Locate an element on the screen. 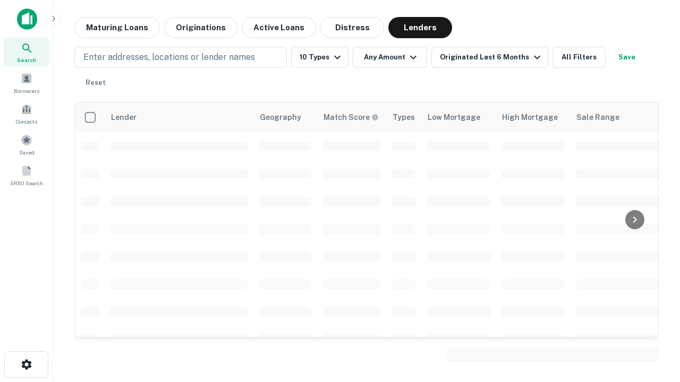 The width and height of the screenshot is (680, 382). a: Saved is located at coordinates (27, 144).